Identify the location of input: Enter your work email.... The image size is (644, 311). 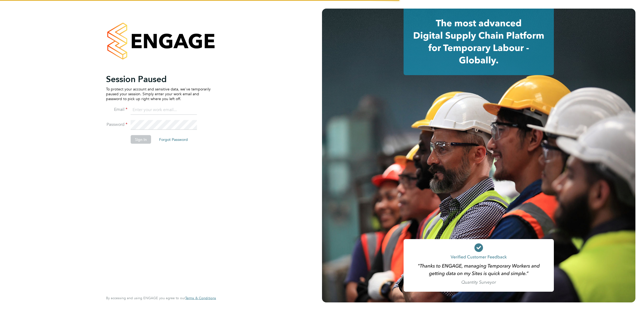
(163, 110).